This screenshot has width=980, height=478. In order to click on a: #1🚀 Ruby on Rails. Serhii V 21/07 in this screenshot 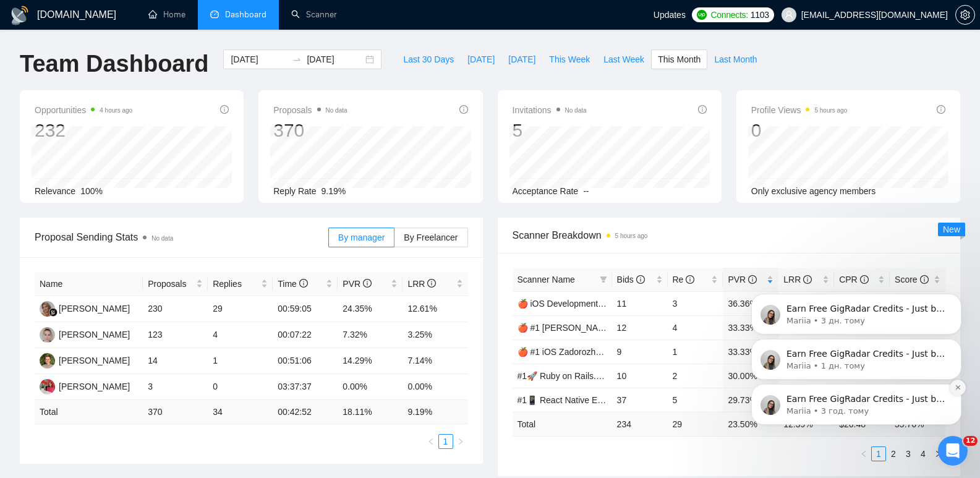, I will do `click(585, 376)`.